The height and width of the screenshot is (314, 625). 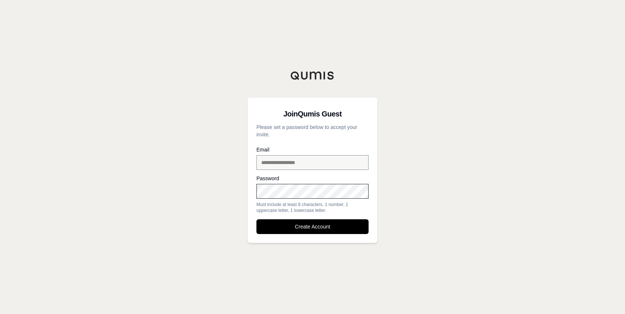 What do you see at coordinates (312, 76) in the screenshot?
I see `img: Qumis` at bounding box center [312, 76].